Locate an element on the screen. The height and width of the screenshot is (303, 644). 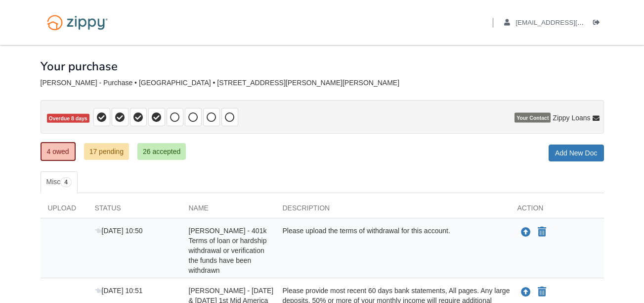
a: 26 accepted is located at coordinates (161, 152).